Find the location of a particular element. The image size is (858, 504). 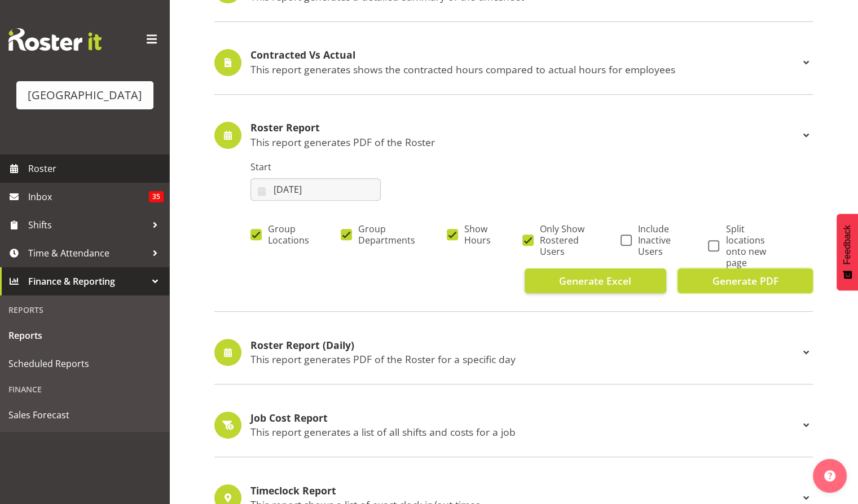

span: Generate PDF is located at coordinates (745, 281).